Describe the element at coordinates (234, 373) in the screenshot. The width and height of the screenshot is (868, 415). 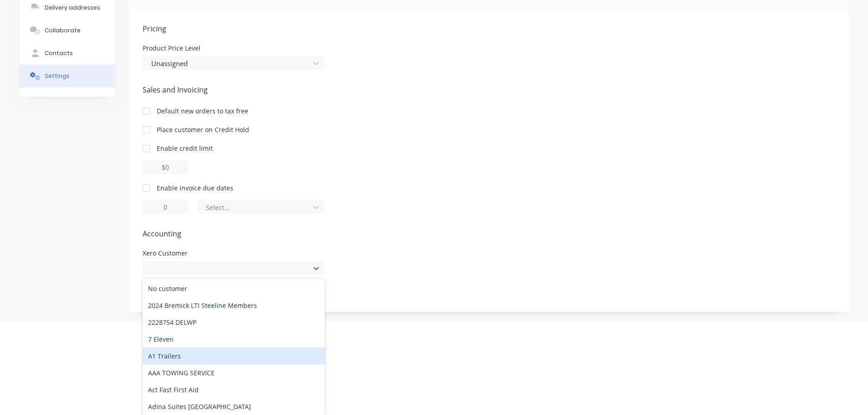
I see `div: AAA TOWING SERVICE` at that location.